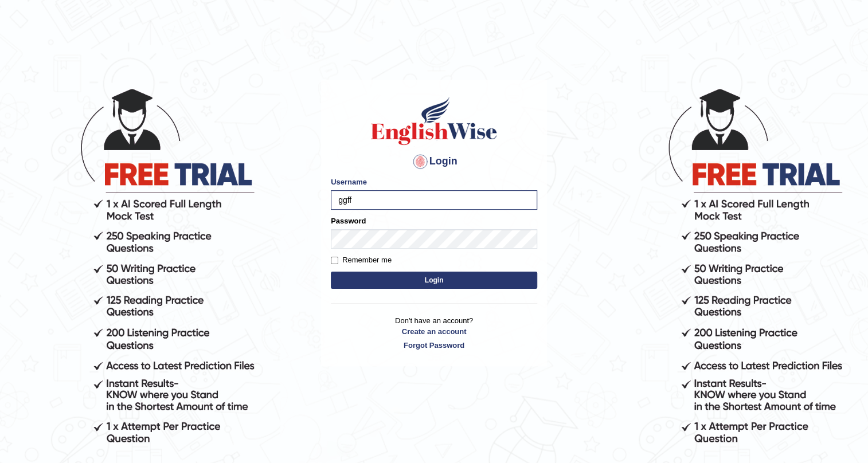 This screenshot has width=868, height=463. Describe the element at coordinates (434, 162) in the screenshot. I see `h4: Login` at that location.